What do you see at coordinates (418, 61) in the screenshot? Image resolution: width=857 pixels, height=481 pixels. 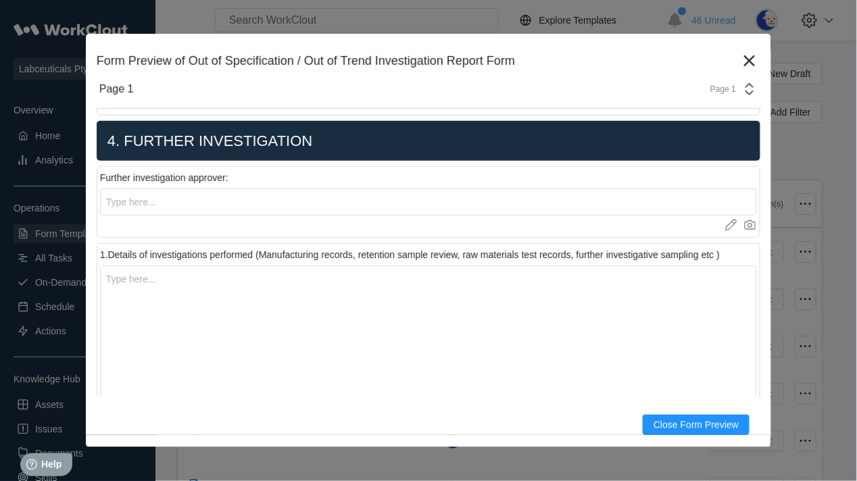 I see `div: Form Preview of Out of Specification / Out of Trend Investigation Report Form` at bounding box center [418, 61].